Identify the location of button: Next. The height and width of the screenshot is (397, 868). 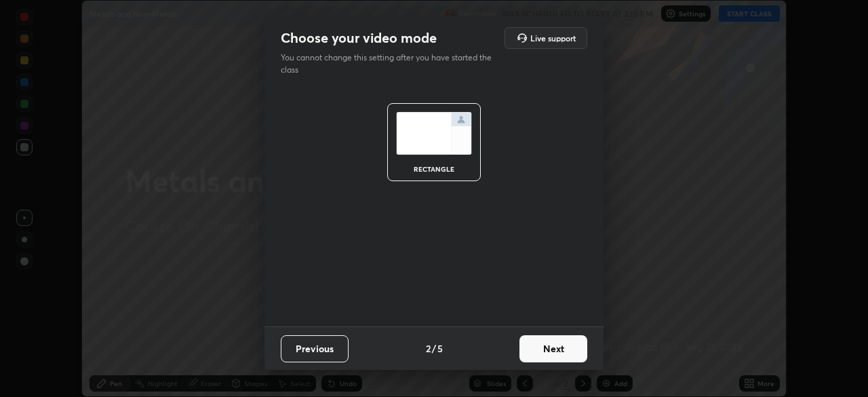
(553, 349).